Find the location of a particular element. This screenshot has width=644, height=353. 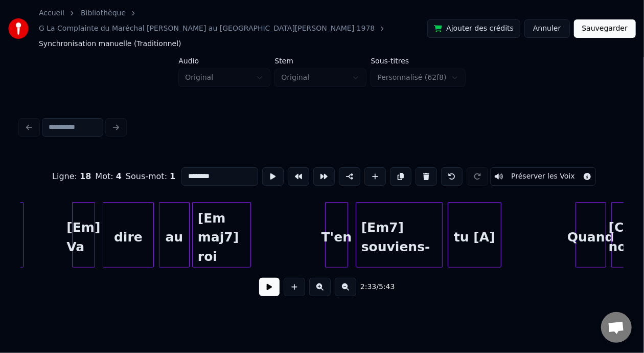

span: 2:33 is located at coordinates (368, 287).